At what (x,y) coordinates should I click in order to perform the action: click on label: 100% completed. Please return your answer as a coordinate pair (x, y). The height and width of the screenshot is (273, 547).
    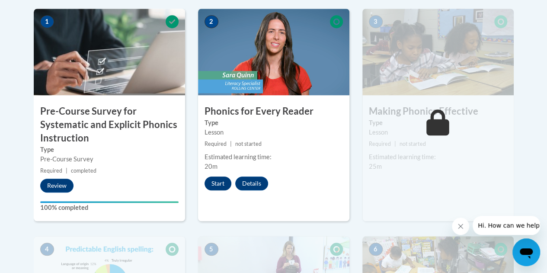
    Looking at the image, I should click on (109, 208).